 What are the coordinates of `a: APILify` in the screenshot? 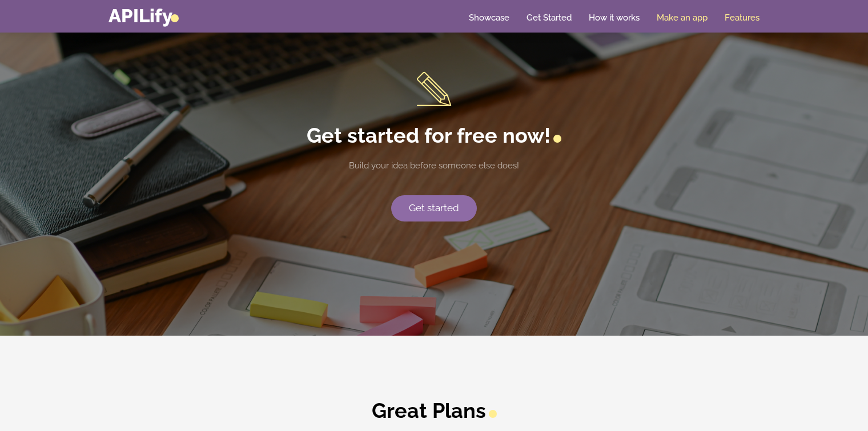 It's located at (143, 15).